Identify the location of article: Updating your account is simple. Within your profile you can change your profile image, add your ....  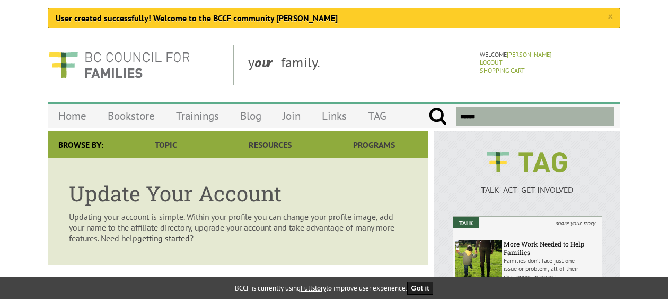
(238, 211).